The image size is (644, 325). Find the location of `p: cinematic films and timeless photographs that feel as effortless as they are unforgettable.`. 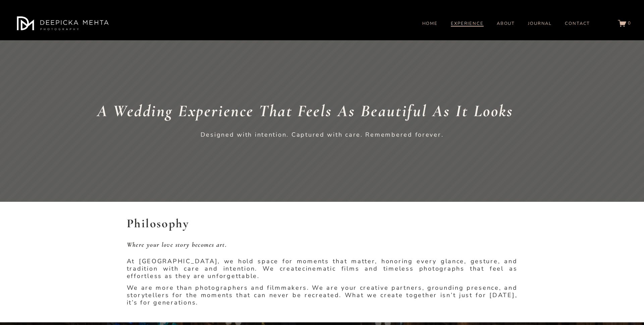

p: cinematic films and timeless photographs that feel as effortless as they are unforgettable. is located at coordinates (322, 268).